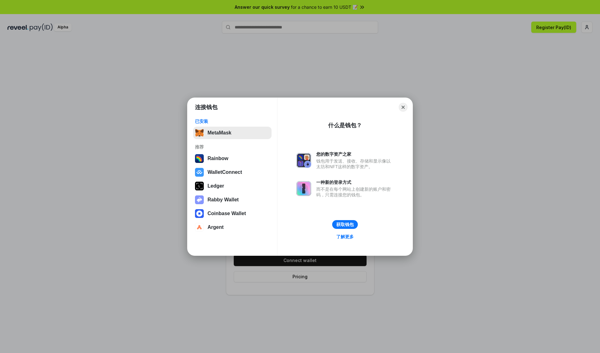 This screenshot has width=600, height=353. I want to click on div: 钱包用于发送、接收、存储和显示像以太坊和NFT这样的数字资产。, so click(355, 164).